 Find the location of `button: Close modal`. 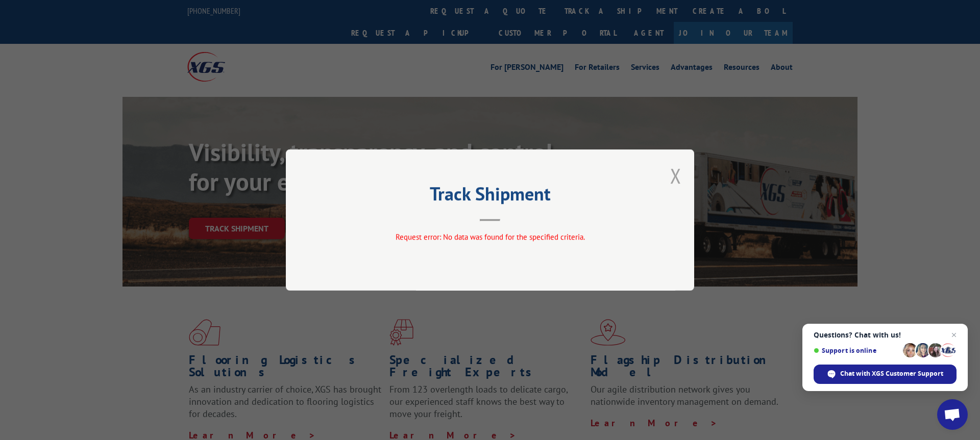

button: Close modal is located at coordinates (676, 175).